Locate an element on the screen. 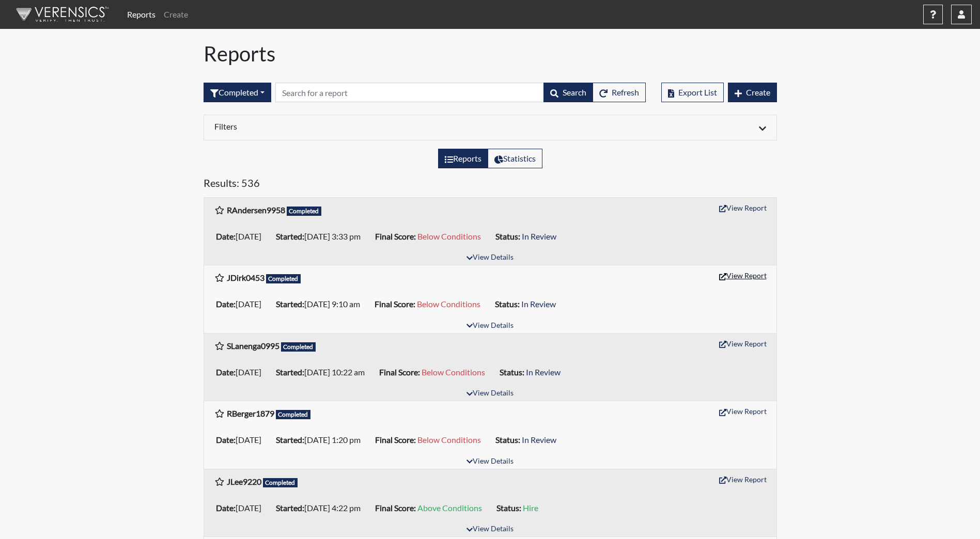 The image size is (980, 539). a: Create is located at coordinates (175, 15).